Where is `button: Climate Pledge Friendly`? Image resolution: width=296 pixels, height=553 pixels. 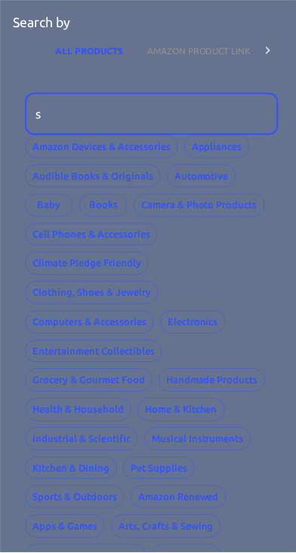
button: Climate Pledge Friendly is located at coordinates (87, 263).